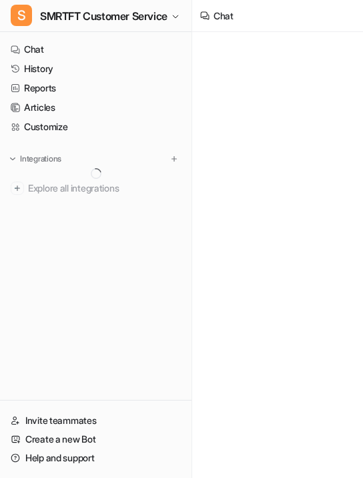 The image size is (363, 478). I want to click on a: Chat, so click(95, 49).